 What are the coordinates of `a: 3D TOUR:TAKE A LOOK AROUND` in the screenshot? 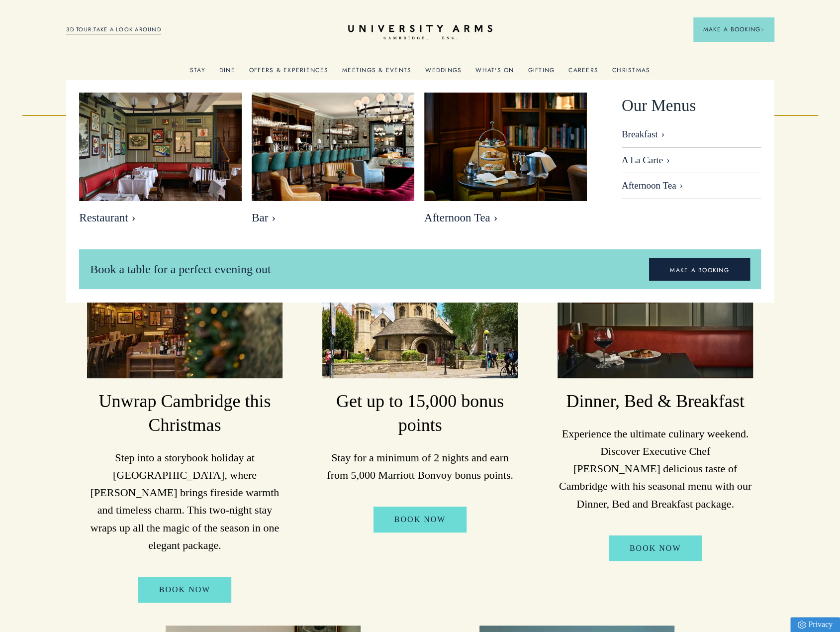 It's located at (113, 30).